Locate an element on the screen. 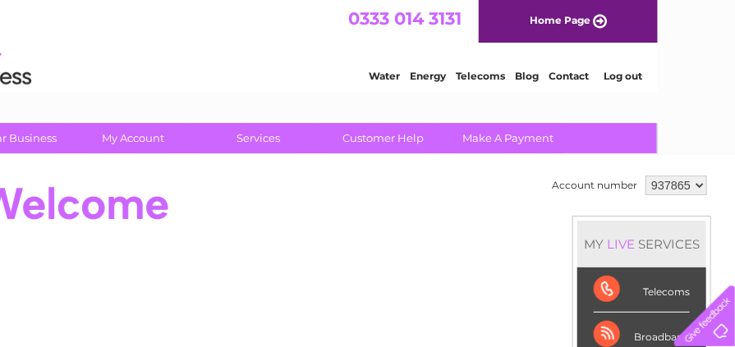 This screenshot has width=735, height=347. span: 0333 014 3131 is located at coordinates (482, 18).